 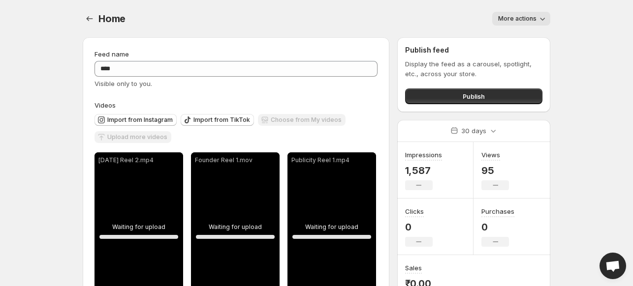 What do you see at coordinates (140, 120) in the screenshot?
I see `span: Import from Instagram` at bounding box center [140, 120].